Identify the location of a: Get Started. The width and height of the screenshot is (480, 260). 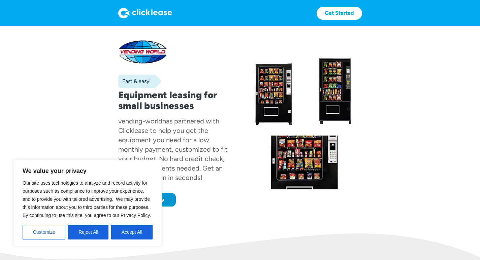
(339, 13).